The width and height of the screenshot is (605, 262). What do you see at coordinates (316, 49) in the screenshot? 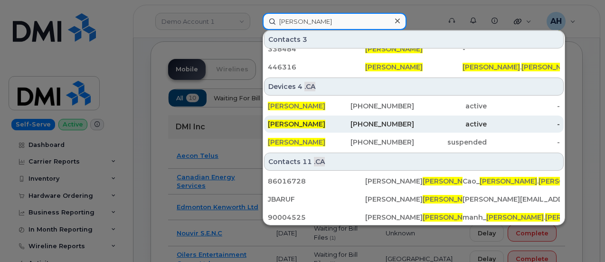
I see `div: 338484` at bounding box center [316, 49].